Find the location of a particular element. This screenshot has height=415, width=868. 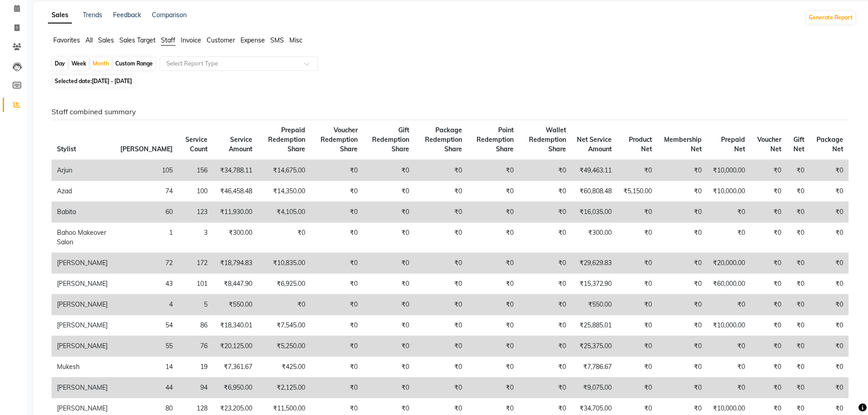

td: 4 is located at coordinates (146, 305).